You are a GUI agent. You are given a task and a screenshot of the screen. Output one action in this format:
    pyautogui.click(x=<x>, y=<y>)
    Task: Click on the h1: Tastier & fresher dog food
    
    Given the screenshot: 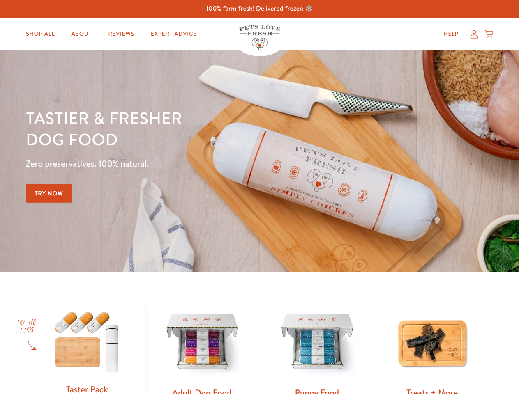 What is the action you would take?
    pyautogui.click(x=182, y=129)
    